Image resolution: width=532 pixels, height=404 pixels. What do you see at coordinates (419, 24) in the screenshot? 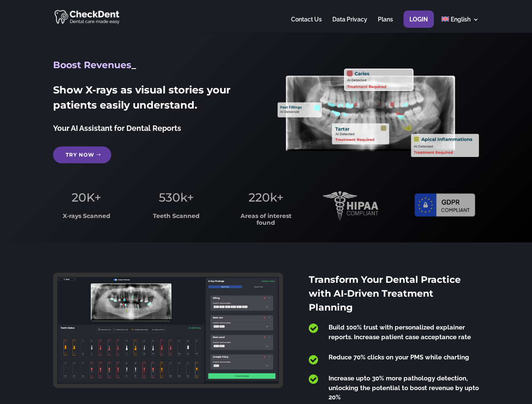
I see `a: Login` at bounding box center [419, 24].